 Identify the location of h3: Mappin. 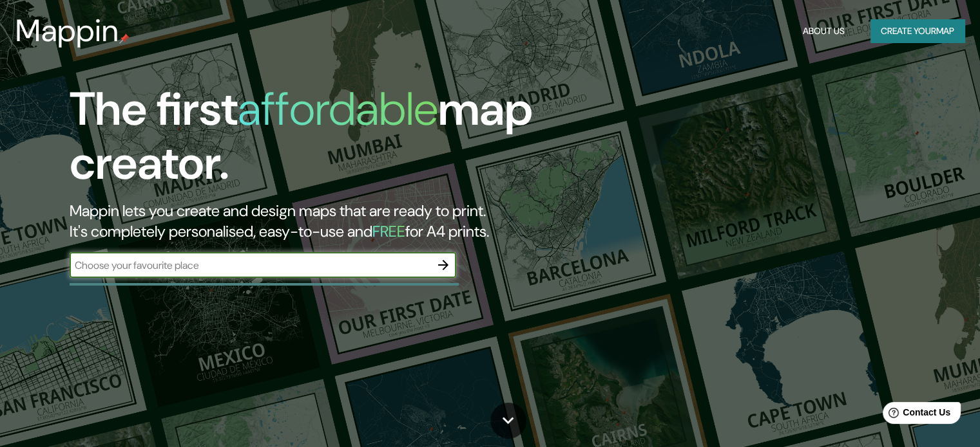
(67, 31).